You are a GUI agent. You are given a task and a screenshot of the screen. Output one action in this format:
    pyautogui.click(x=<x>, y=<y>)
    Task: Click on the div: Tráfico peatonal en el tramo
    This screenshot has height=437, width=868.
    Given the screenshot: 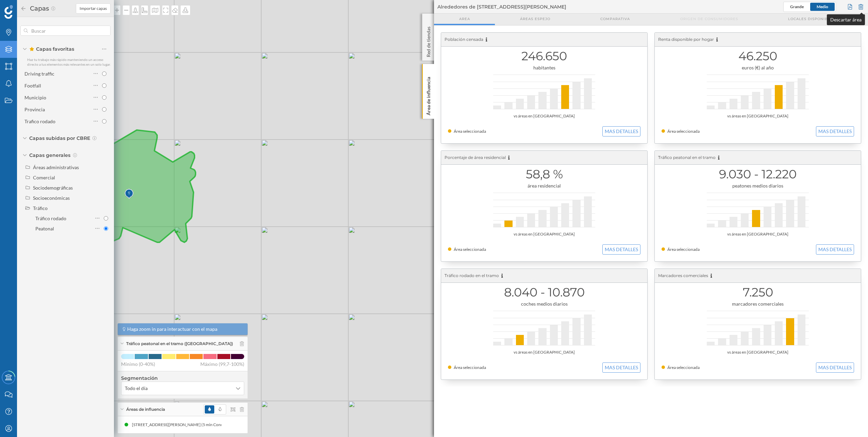 What is the action you would take?
    pyautogui.click(x=757, y=157)
    